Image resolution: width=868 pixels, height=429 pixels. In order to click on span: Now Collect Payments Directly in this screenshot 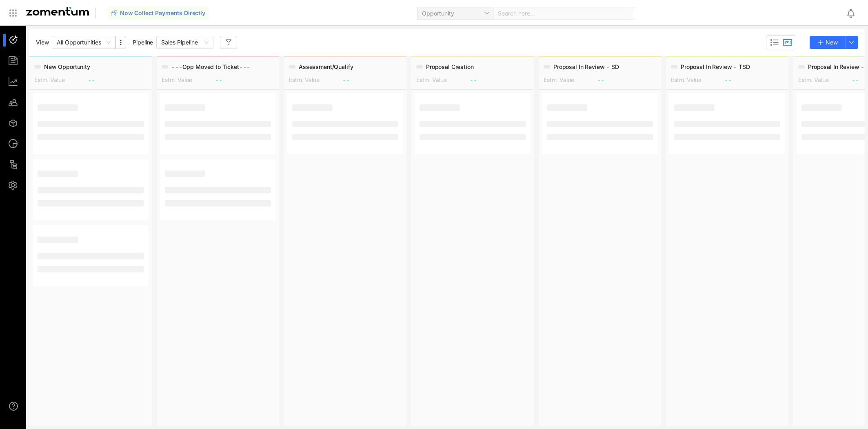, I will do `click(162, 13)`.